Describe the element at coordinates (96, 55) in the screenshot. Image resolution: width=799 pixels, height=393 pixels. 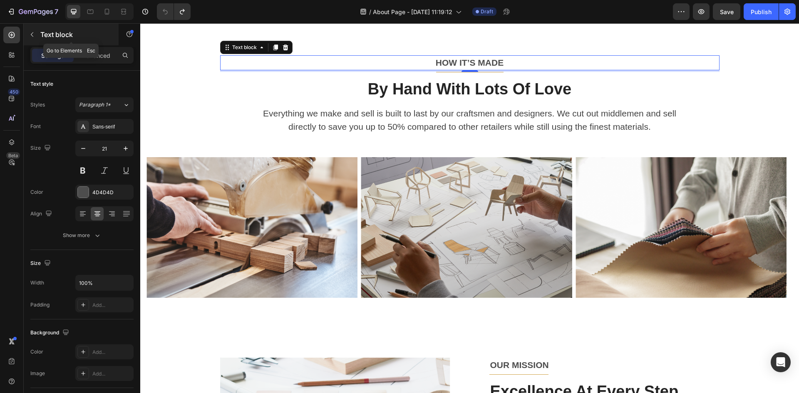
I see `p: Advanced` at that location.